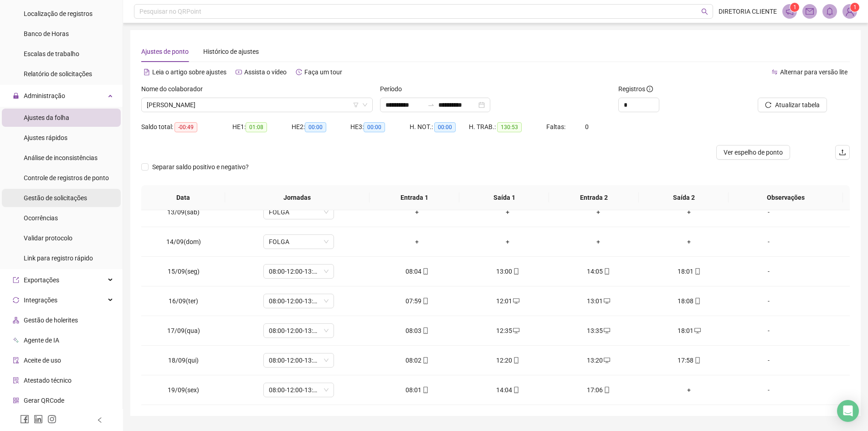 This screenshot has width=868, height=431. Describe the element at coordinates (16, 280) in the screenshot. I see `span: export` at that location.